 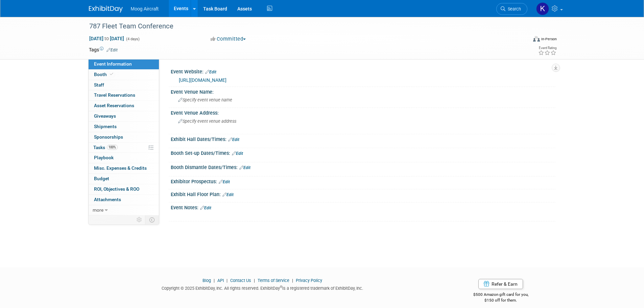 What do you see at coordinates (124, 64) in the screenshot?
I see `a: Event Information` at bounding box center [124, 64].